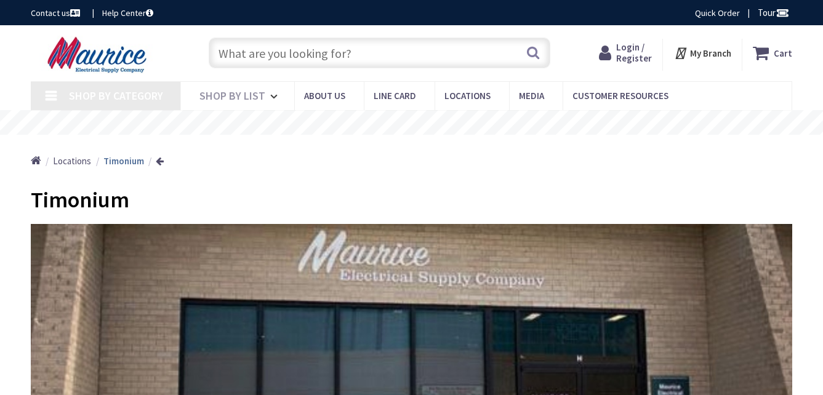 The height and width of the screenshot is (395, 823). I want to click on span: Customer Resources, so click(621, 95).